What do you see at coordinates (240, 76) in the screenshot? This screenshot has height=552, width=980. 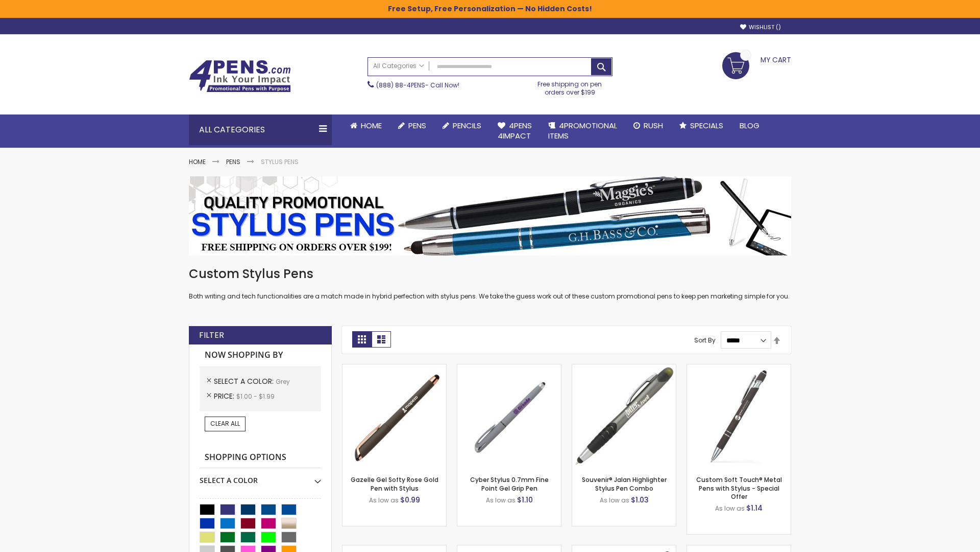 I see `img: 4Pens Custom Pens and Promotional Products` at bounding box center [240, 76].